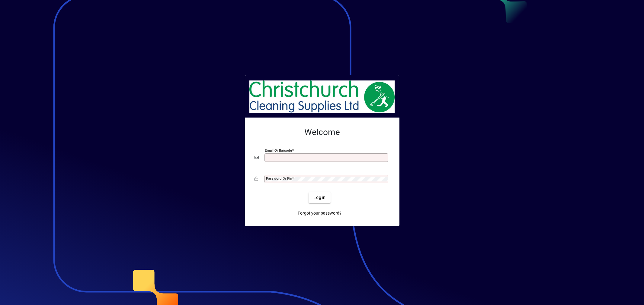 The width and height of the screenshot is (644, 305). Describe the element at coordinates (319, 213) in the screenshot. I see `span: Forgot your password?` at that location.